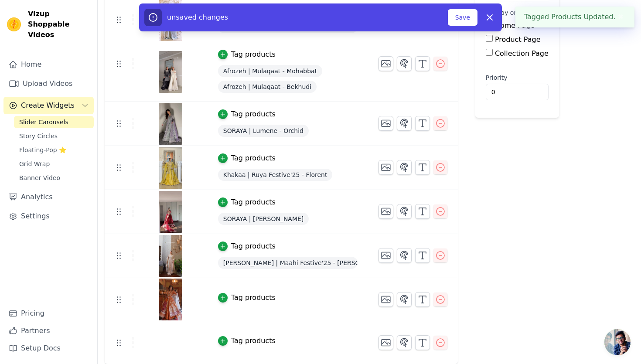  I want to click on a: Setup Docs, so click(48, 348).